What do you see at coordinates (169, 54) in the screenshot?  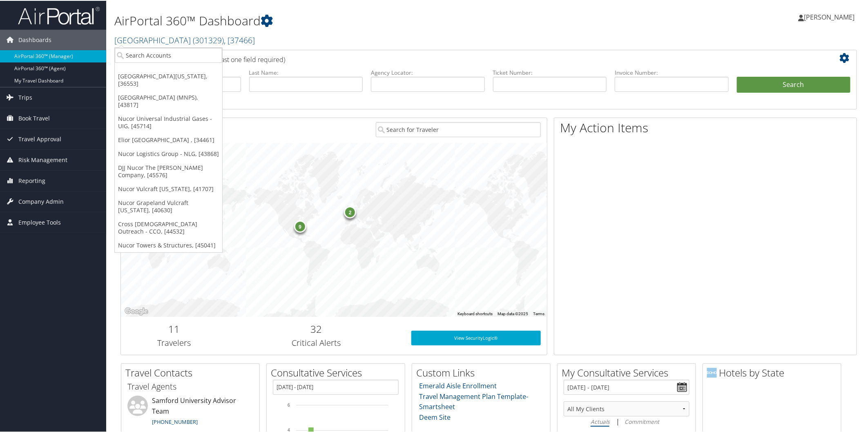 I see `input: Search Accounts` at bounding box center [169, 54].